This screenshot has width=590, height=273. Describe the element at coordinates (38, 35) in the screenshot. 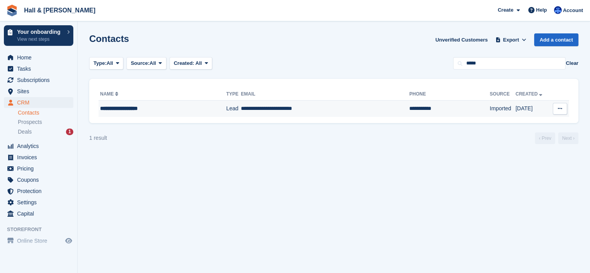

I see `a: Your onboarding View next steps` at that location.